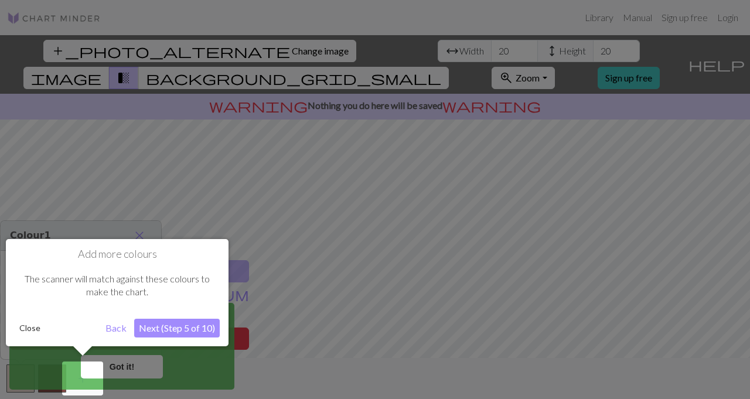 The image size is (750, 399). What do you see at coordinates (116, 328) in the screenshot?
I see `button: Back` at bounding box center [116, 328].